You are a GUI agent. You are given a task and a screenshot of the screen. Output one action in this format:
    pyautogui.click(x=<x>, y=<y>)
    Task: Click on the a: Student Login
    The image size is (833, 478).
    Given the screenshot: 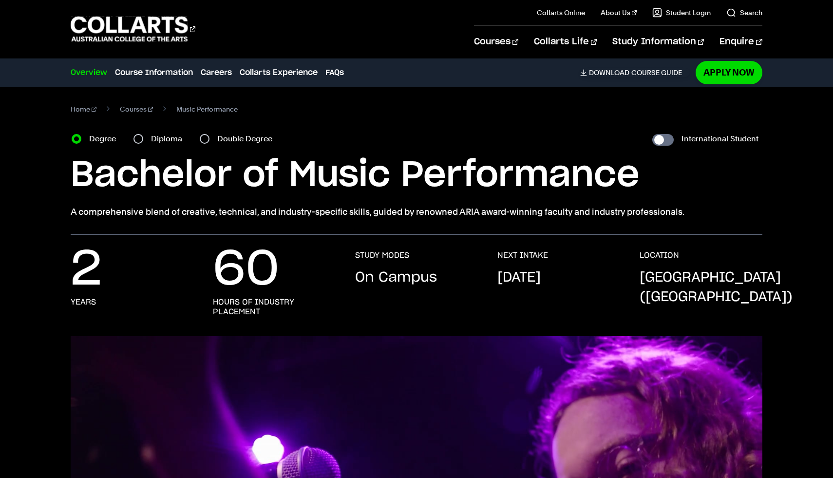 What is the action you would take?
    pyautogui.click(x=681, y=13)
    